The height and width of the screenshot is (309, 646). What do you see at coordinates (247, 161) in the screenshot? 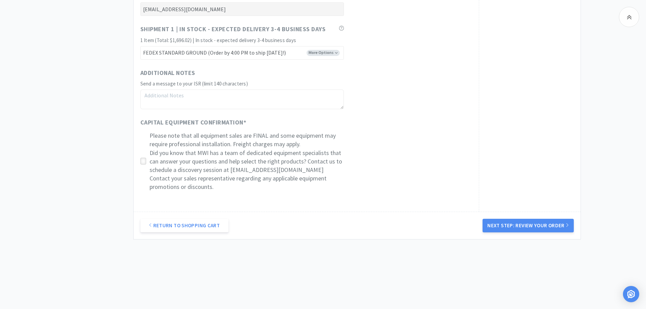
I see `p: Did you know that MWI has a team of dedicated equipment specialists that can answer your question...` at bounding box center [247, 161].